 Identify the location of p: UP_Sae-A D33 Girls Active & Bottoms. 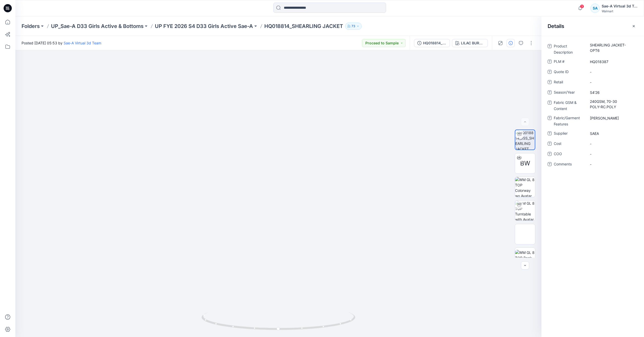
(97, 27).